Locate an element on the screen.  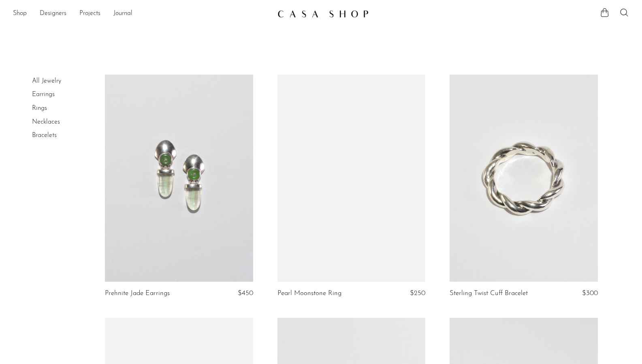
a: Journal is located at coordinates (123, 14).